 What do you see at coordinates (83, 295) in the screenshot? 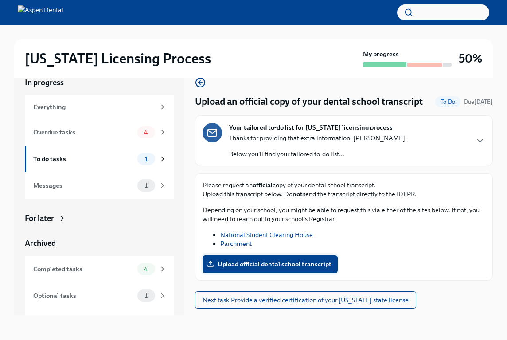
I see `div: Optional tasks` at bounding box center [83, 295].